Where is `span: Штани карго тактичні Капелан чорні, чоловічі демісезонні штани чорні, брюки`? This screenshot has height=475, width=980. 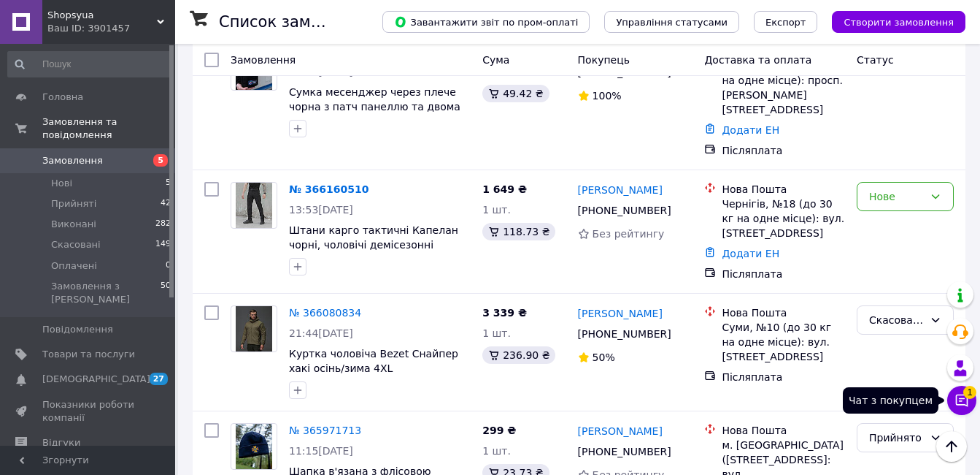
span: Штани карго тактичні Капелан чорні, чоловічі демісезонні штани чорні, брюки is located at coordinates (373, 244).